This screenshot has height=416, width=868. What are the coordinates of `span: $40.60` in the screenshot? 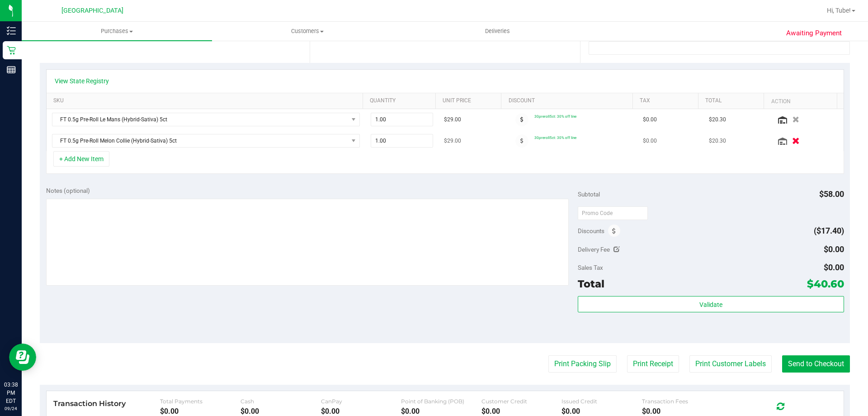 It's located at (826, 284).